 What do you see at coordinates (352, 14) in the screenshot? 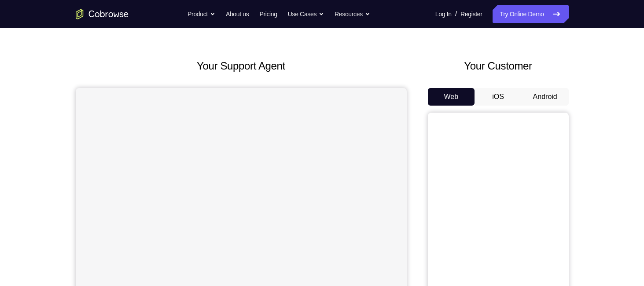
I see `button: Resources` at bounding box center [352, 14].